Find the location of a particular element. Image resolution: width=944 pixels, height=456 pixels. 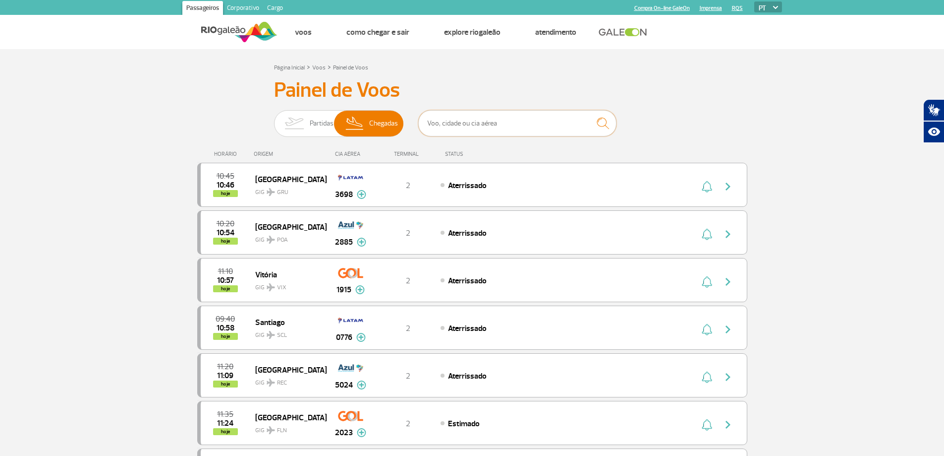

span: Estimado is located at coordinates (464, 423).